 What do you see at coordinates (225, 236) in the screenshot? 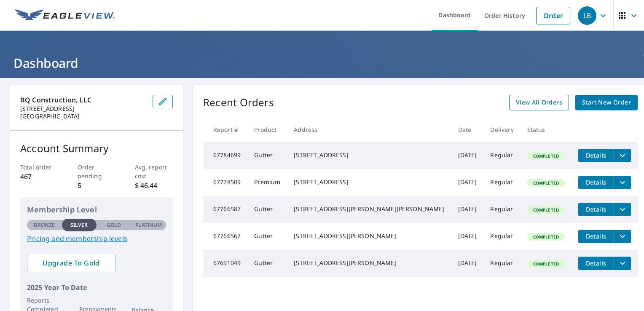
I see `td: 67766567` at bounding box center [225, 236].